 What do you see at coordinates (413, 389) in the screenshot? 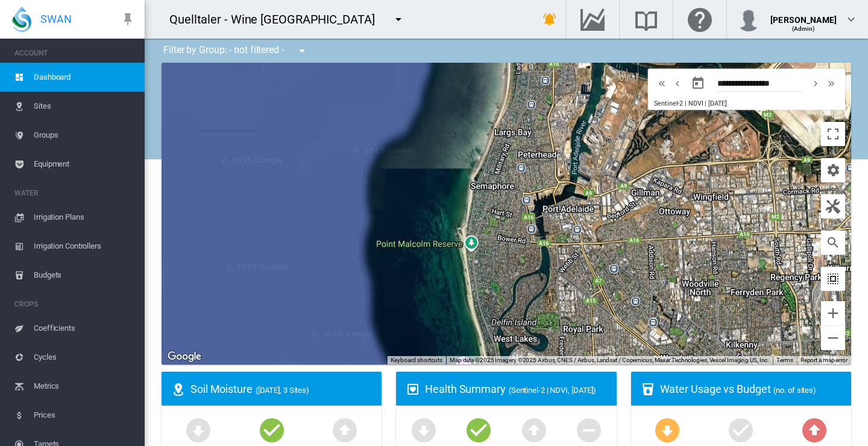
I see `md-icon: icon-heart-box-outline` at bounding box center [413, 389].